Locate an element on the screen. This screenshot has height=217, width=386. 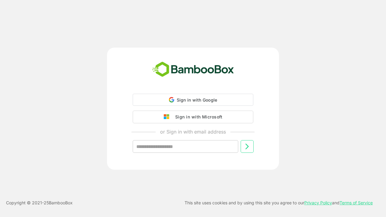
p: or Sign in with email address is located at coordinates (193, 132).